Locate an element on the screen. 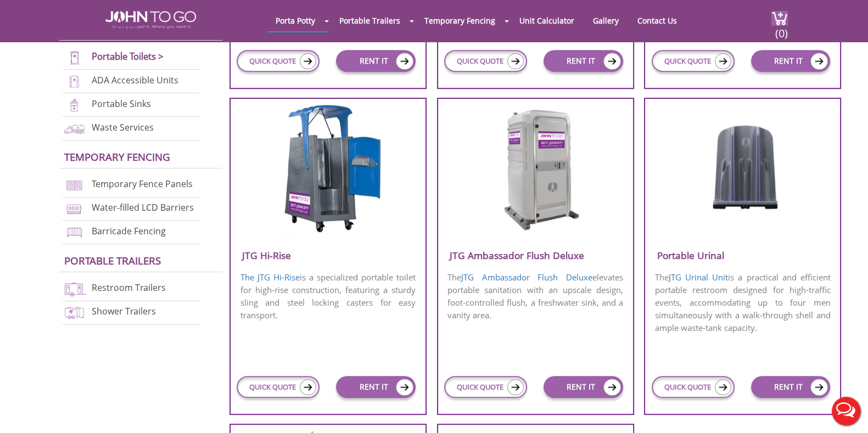  h3: JTG Ambassador Flush Deluxe is located at coordinates (535, 255).